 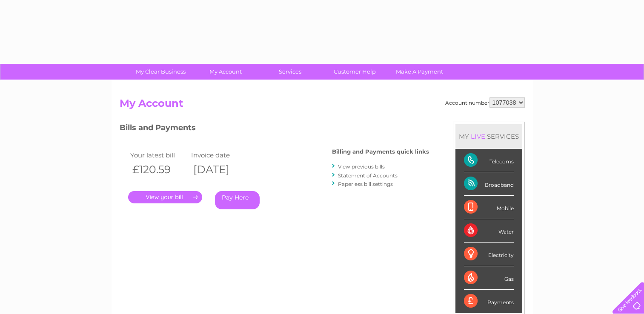 I want to click on div: Water, so click(x=489, y=231).